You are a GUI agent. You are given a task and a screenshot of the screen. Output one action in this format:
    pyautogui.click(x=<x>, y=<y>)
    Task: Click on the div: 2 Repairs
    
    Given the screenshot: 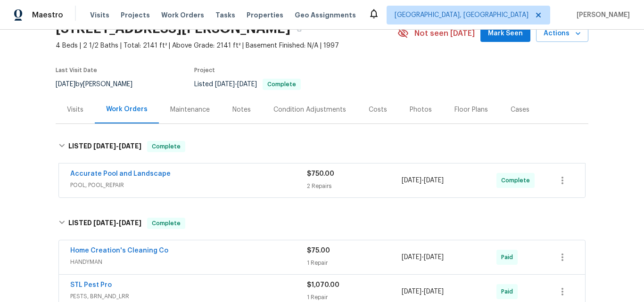 What is the action you would take?
    pyautogui.click(x=354, y=186)
    